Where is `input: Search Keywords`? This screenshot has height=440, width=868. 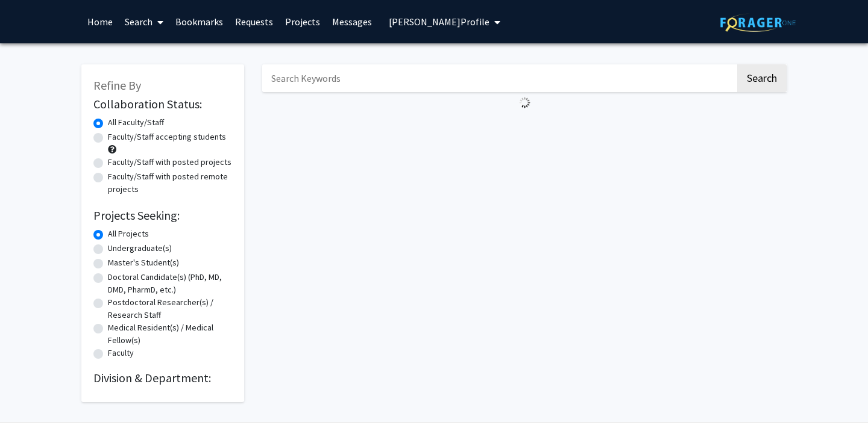 input: Search Keywords is located at coordinates (498, 78).